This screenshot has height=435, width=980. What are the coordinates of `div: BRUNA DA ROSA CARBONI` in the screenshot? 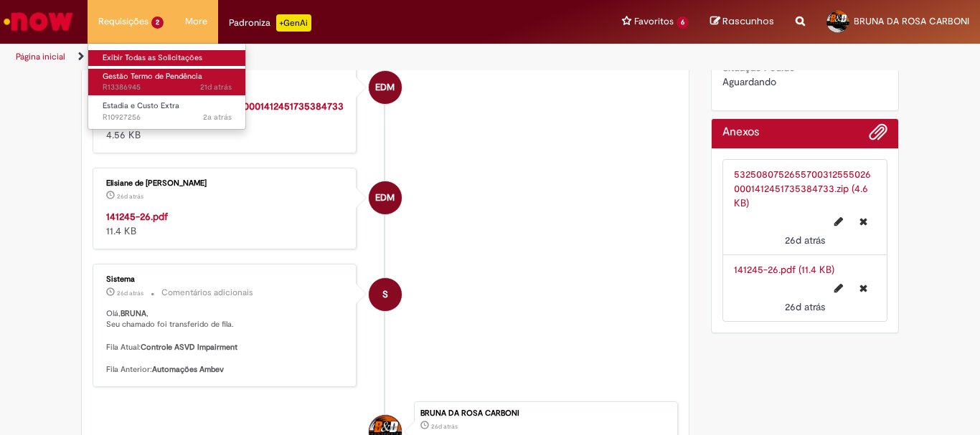 It's located at (545, 413).